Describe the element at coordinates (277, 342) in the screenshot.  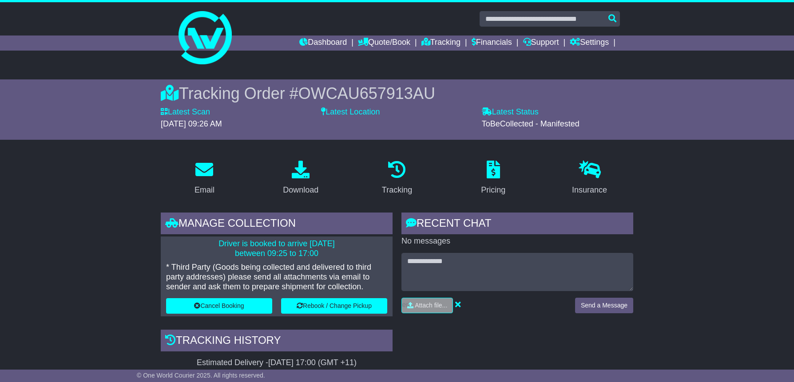
I see `div: Tracking history` at that location.